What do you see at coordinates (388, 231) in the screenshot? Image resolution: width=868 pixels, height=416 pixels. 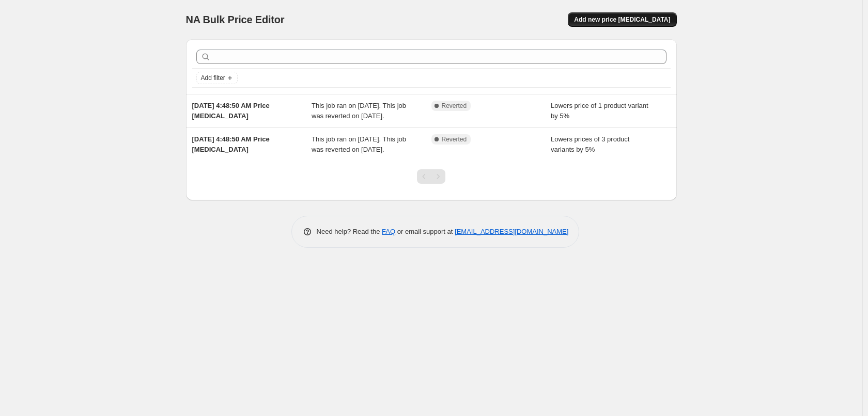 I see `a: FAQ` at bounding box center [388, 231].